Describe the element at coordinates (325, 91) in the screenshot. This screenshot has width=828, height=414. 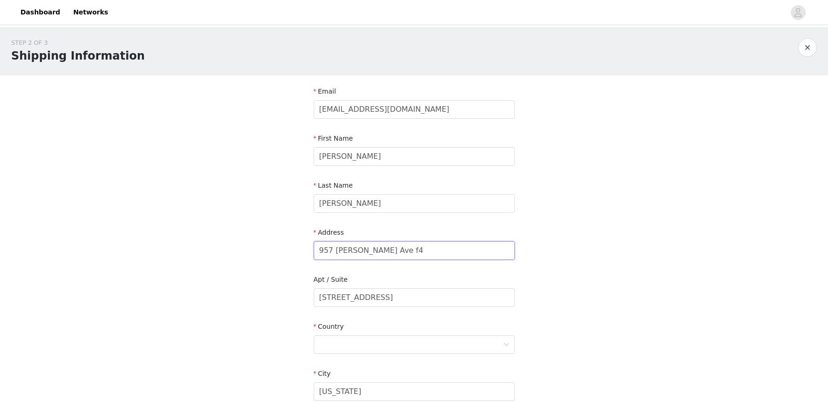
I see `label: Email` at that location.